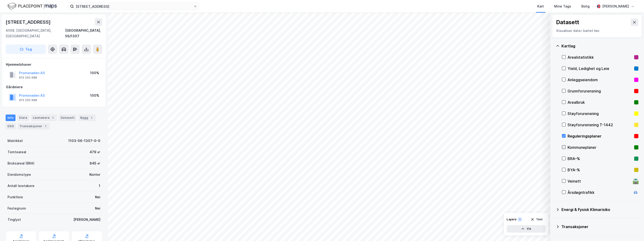  Describe the element at coordinates (134, 6) in the screenshot. I see `input: Søk på adresse, matrikkel, gårdeiere, leietakere eller personer` at that location.